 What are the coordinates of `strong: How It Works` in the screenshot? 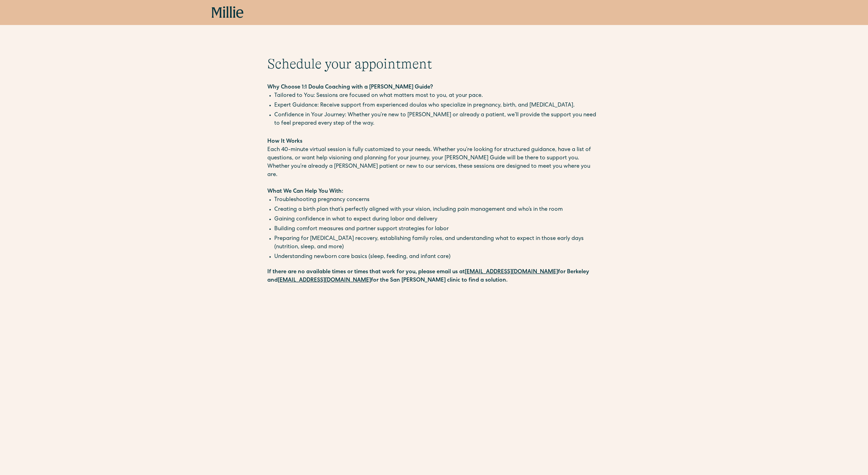 It's located at (285, 142).